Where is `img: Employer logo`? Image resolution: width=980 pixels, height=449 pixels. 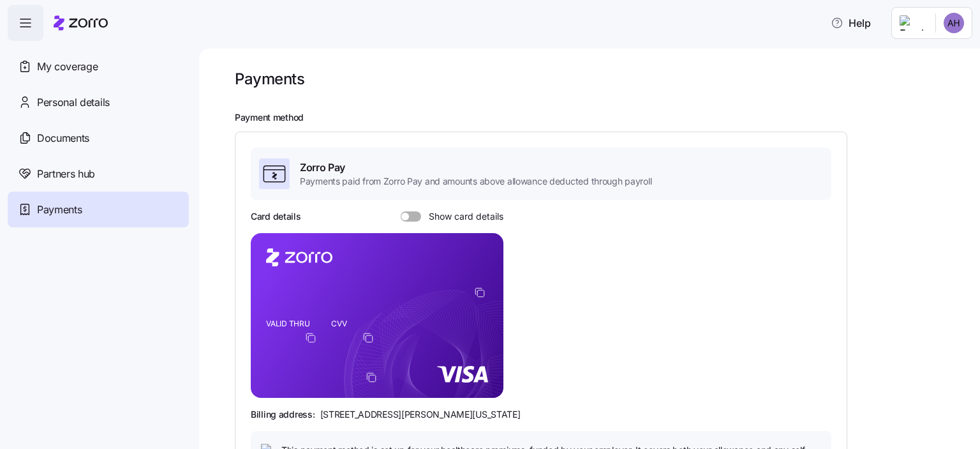 img: Employer logo is located at coordinates (913, 23).